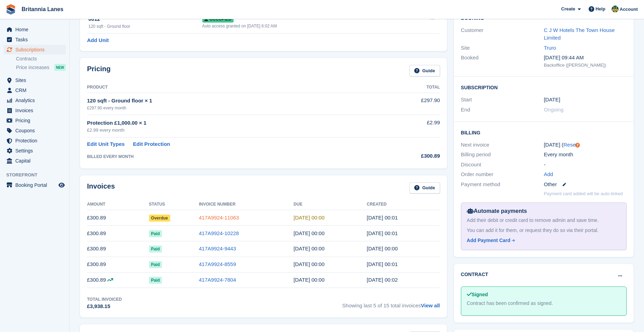  Describe the element at coordinates (502, 175) in the screenshot. I see `div: Order number` at that location.